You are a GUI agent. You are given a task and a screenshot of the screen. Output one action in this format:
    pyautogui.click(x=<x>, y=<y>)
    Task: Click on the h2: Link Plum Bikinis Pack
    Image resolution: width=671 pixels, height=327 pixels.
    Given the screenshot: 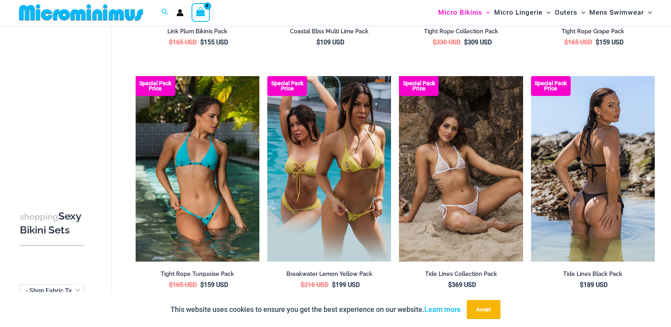 What is the action you would take?
    pyautogui.click(x=198, y=31)
    